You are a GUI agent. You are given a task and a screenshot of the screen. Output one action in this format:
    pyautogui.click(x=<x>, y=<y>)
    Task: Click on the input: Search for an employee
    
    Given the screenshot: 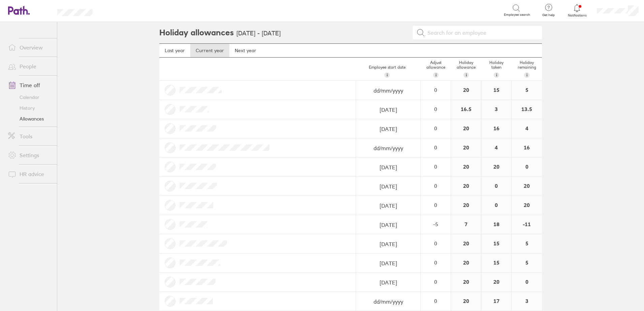 What is the action you would take?
    pyautogui.click(x=481, y=33)
    